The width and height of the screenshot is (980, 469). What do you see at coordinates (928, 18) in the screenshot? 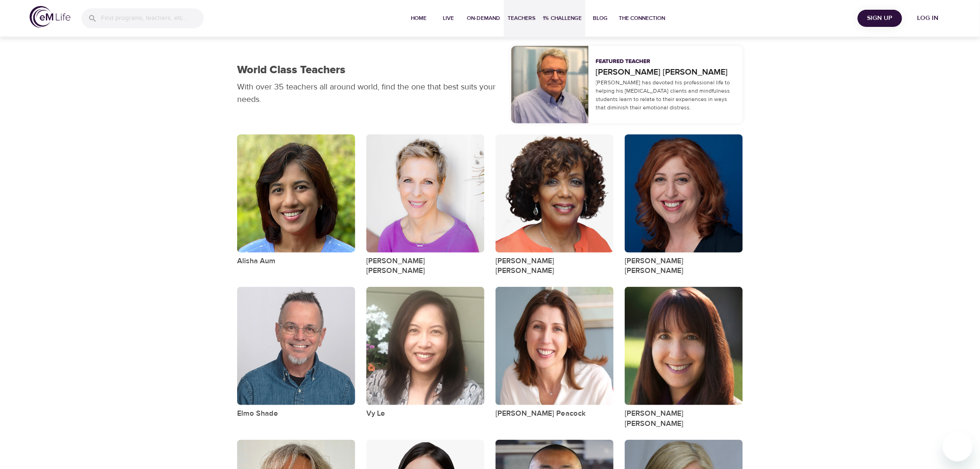
I see `button: Log in` at bounding box center [928, 18].